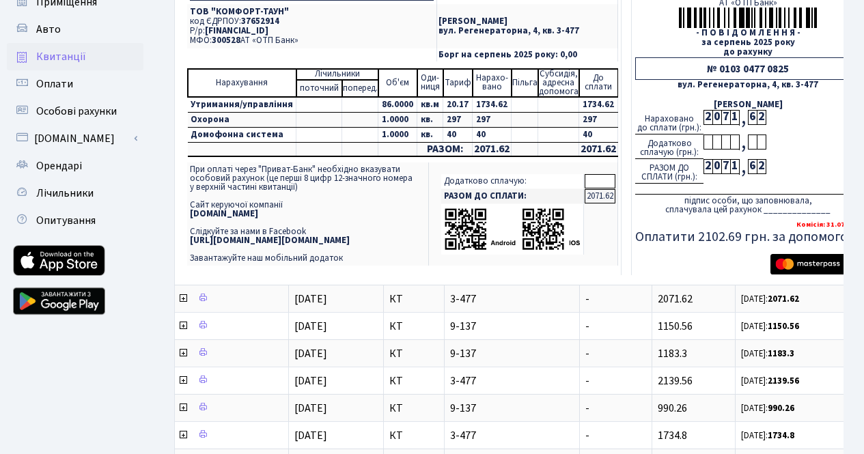 The width and height of the screenshot is (864, 454). I want to click on td: Субсидія, адресна допомога, so click(559, 83).